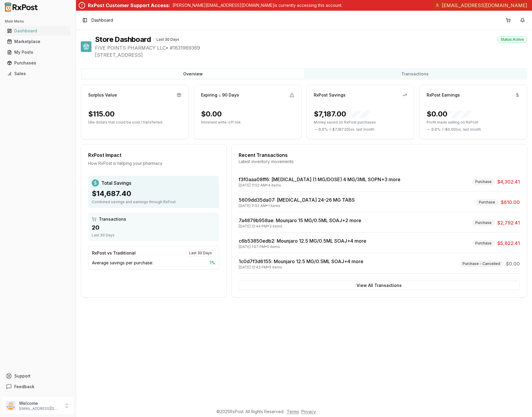 The image size is (532, 417). What do you see at coordinates (116, 183) in the screenshot?
I see `span: Total Savings` at bounding box center [116, 183].